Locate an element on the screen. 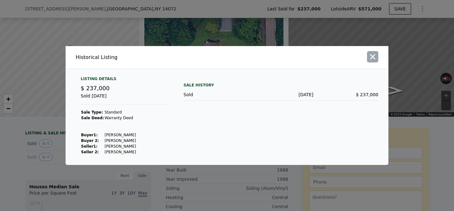  td: Warranty Deed is located at coordinates (120, 118).